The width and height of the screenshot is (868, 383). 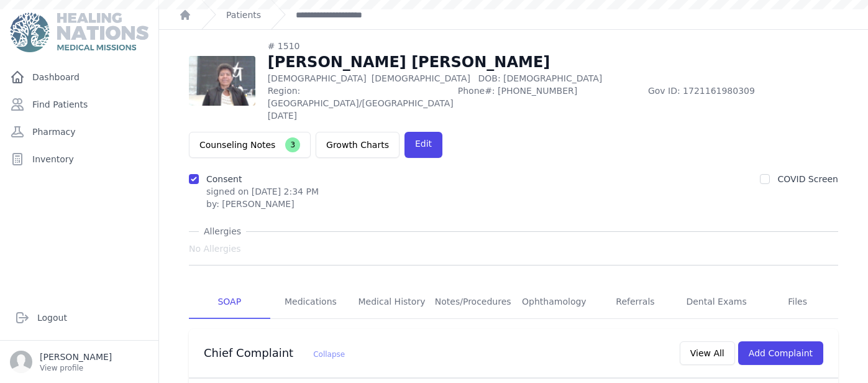 I want to click on span: Allergies, so click(x=223, y=232).